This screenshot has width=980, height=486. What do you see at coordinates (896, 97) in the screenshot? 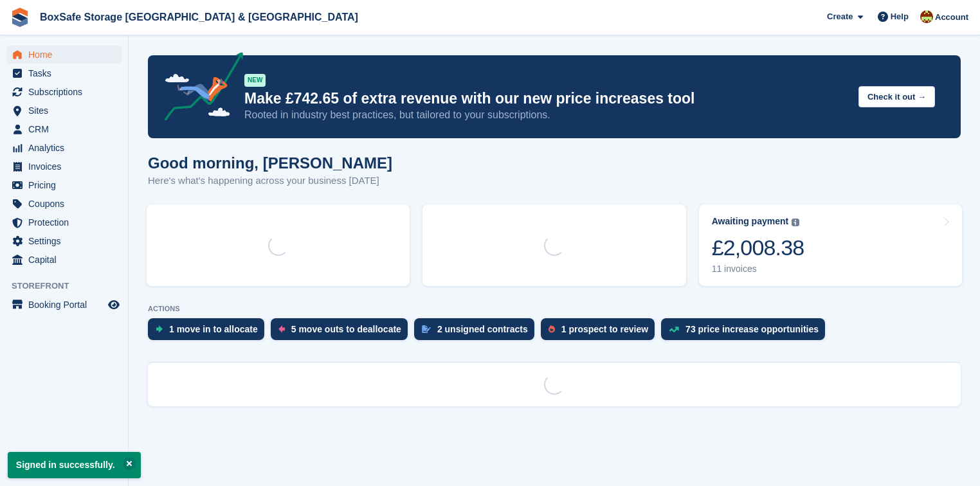
I see `button: Check it out →` at bounding box center [896, 97].